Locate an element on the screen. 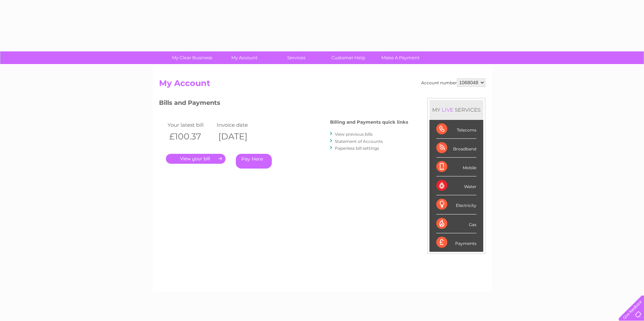 Image resolution: width=644 pixels, height=321 pixels. a: Statement of Accounts is located at coordinates (359, 141).